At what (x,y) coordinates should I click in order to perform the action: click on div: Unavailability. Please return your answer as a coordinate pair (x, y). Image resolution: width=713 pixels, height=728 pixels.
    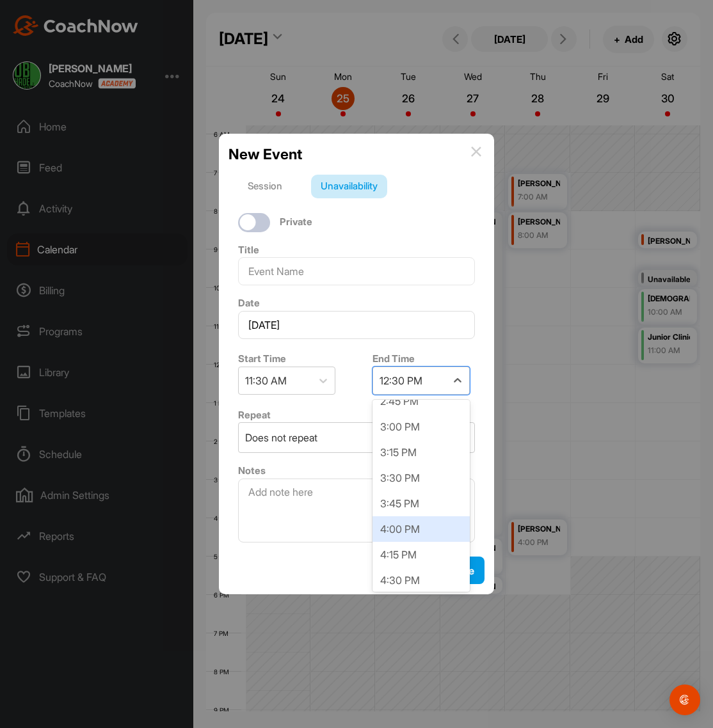
    Looking at the image, I should click on (349, 187).